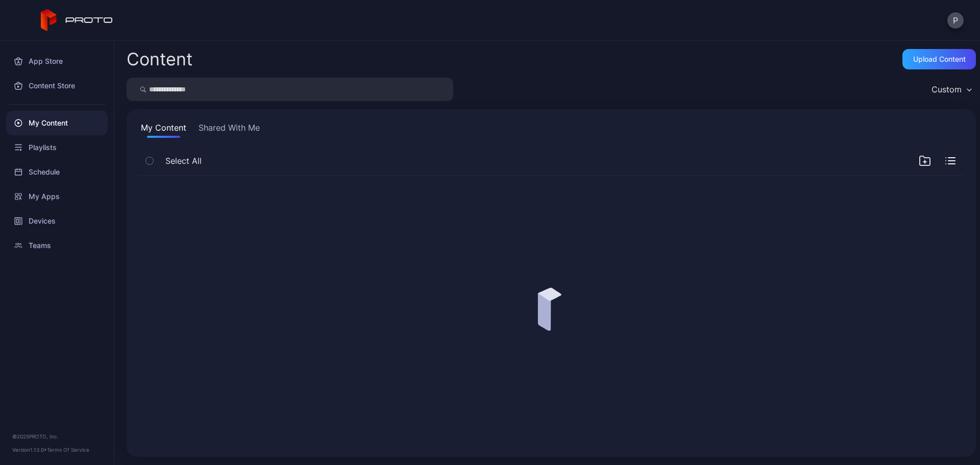  I want to click on a: My Content, so click(57, 123).